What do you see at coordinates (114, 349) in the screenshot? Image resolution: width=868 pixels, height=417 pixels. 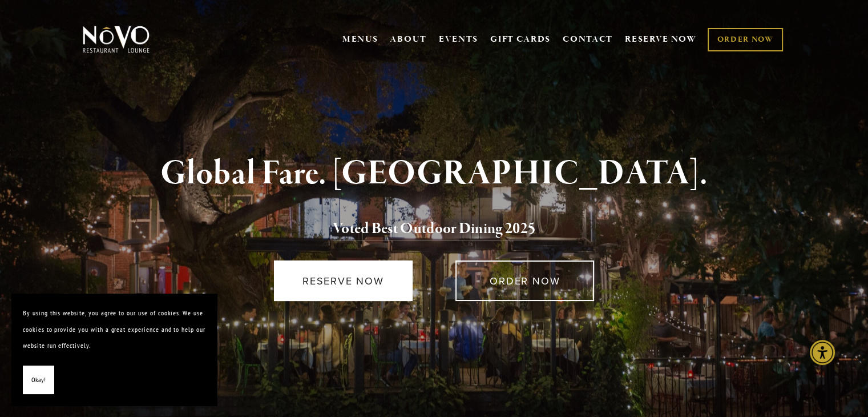 I see `section: Cookie banner` at bounding box center [114, 349].